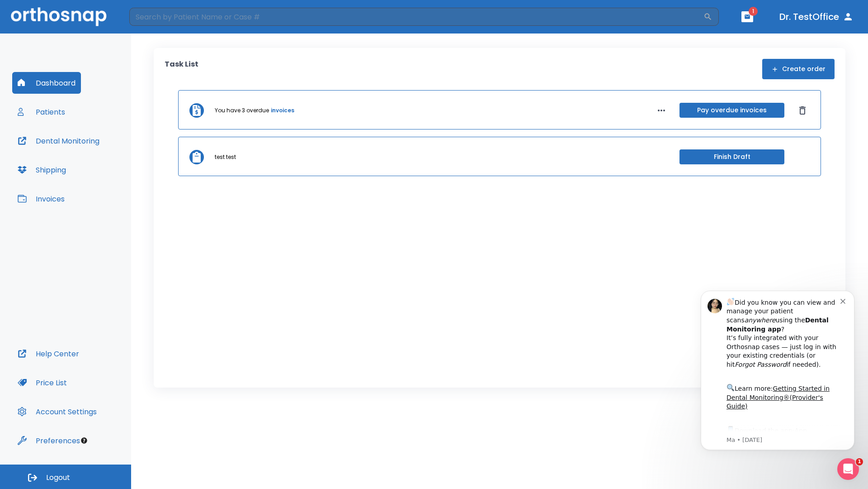 This screenshot has width=868, height=489. I want to click on div: message notification from Ma, 10w ago. 👋🏻 Did you know you can view and manage your patient scans..., so click(90, 91).